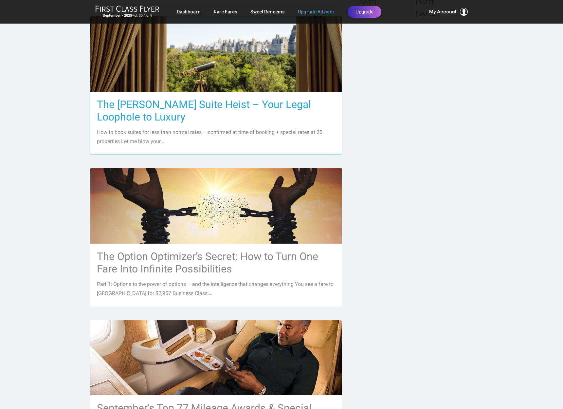 This screenshot has width=563, height=409. Describe the element at coordinates (117, 15) in the screenshot. I see `strong: September - 2025` at that location.